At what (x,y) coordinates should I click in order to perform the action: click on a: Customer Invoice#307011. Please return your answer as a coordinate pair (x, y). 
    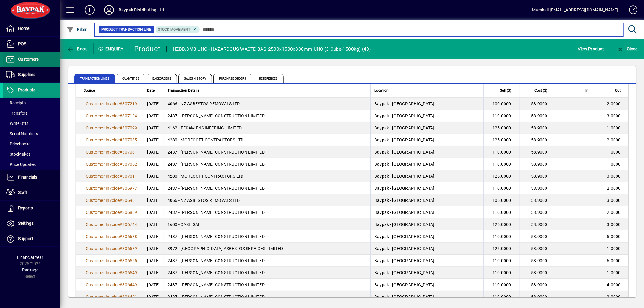
    Looking at the image, I should click on (111, 176).